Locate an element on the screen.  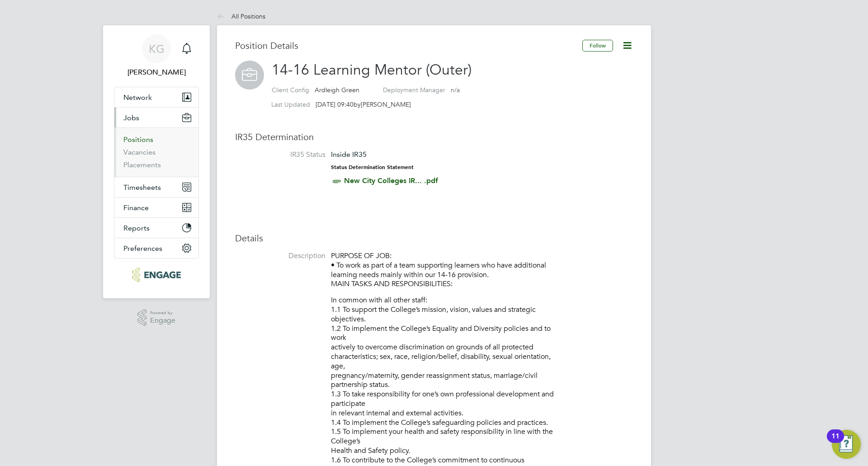
span: KG is located at coordinates (156, 49).